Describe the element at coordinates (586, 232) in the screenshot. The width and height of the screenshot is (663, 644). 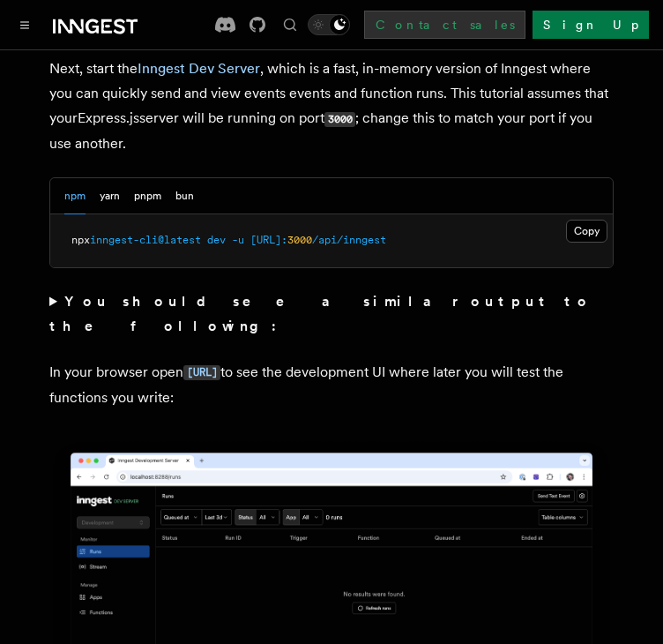
I see `button: Copy` at that location.